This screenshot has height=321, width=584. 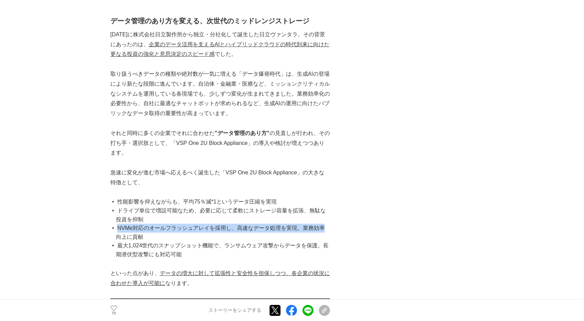 I want to click on p: 急速に変化が進む市場へ応えるべく誕生した「VSP One 2U Block Appliance」の大きな特徴として、, so click(x=220, y=178).